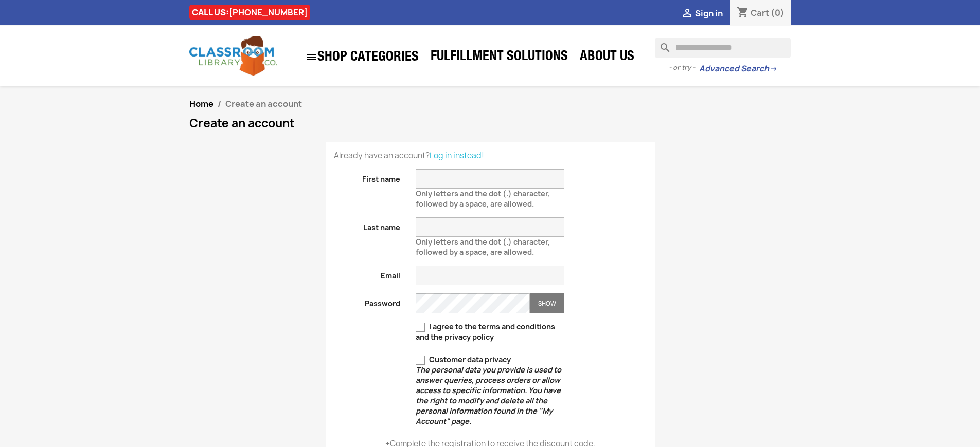 The width and height of the screenshot is (980, 447). Describe the element at coordinates (760, 13) in the screenshot. I see `span: Cart` at that location.